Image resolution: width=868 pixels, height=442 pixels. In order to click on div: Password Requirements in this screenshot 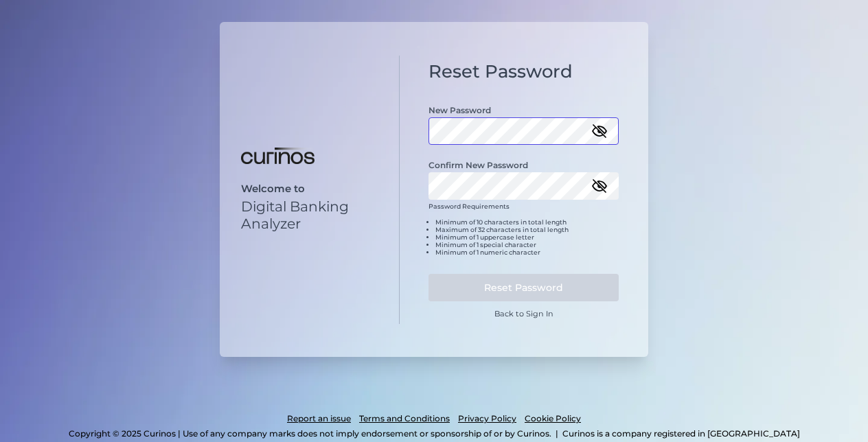, I will do `click(523, 234)`.